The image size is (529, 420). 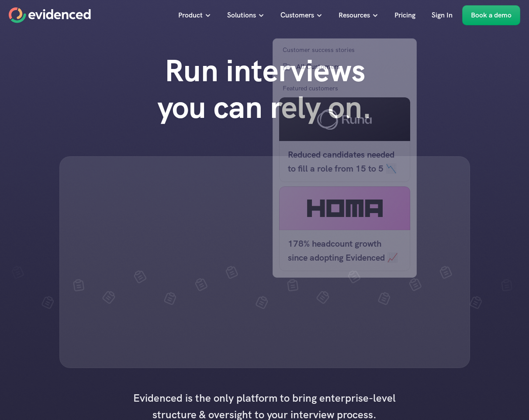 I want to click on a: Book a demo, so click(x=491, y=15).